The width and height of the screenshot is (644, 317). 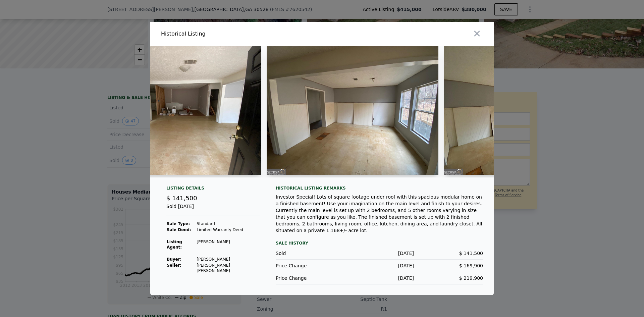 I want to click on strong: Sale Type:, so click(x=178, y=224).